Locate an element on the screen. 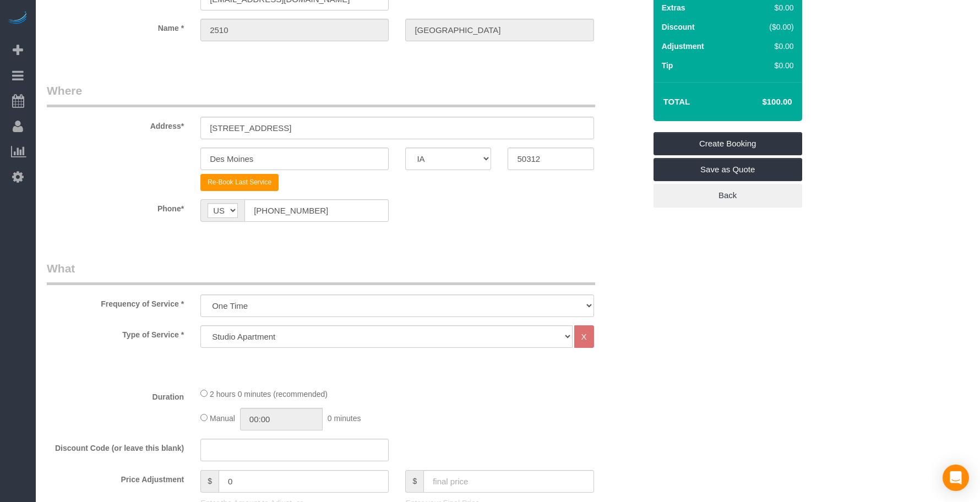 The width and height of the screenshot is (980, 502). input: Phone* is located at coordinates (316, 211).